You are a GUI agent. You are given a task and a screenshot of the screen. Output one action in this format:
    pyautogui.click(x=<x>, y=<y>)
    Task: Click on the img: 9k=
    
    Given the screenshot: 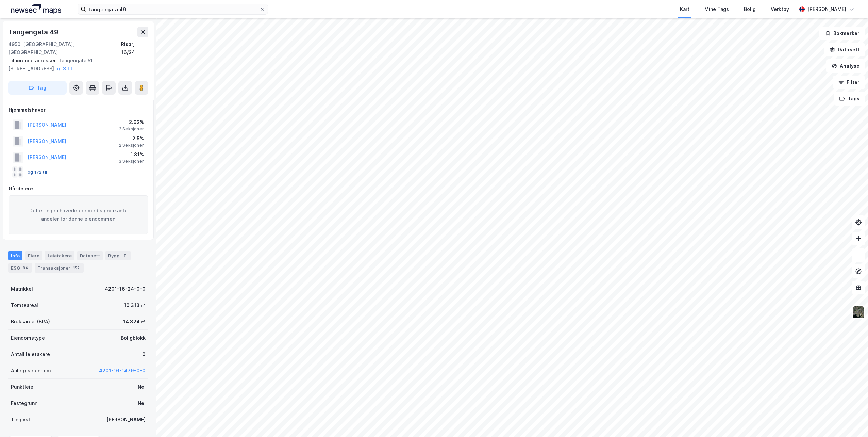 What is the action you would take?
    pyautogui.click(x=858, y=312)
    